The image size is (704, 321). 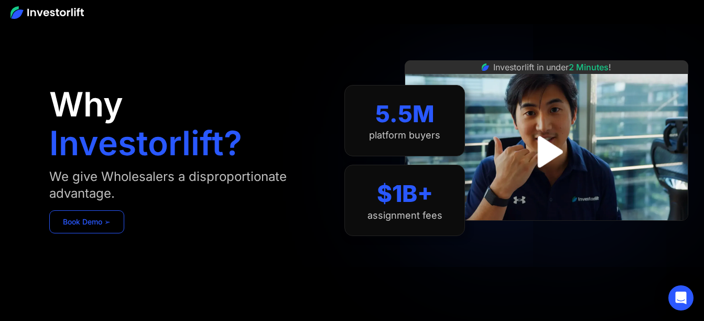 I want to click on div: Open Intercom Messenger, so click(x=681, y=298).